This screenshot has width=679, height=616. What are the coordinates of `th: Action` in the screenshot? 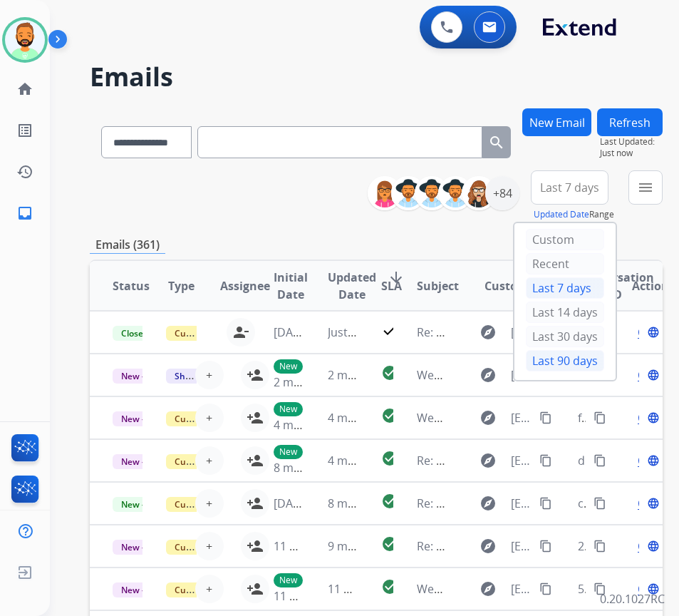 It's located at (635, 286).